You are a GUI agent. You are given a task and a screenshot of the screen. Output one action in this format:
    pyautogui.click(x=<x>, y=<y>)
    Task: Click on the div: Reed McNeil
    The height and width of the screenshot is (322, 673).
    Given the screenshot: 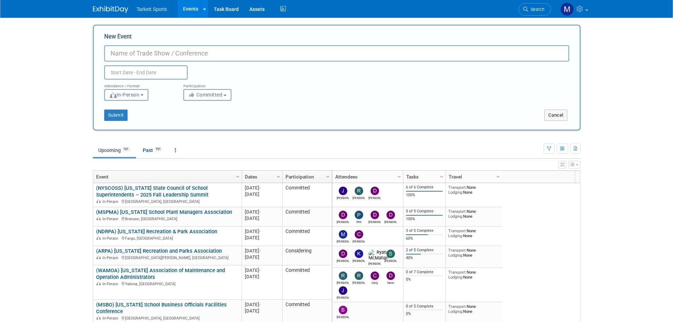 What is the action you would take?
    pyautogui.click(x=343, y=282)
    